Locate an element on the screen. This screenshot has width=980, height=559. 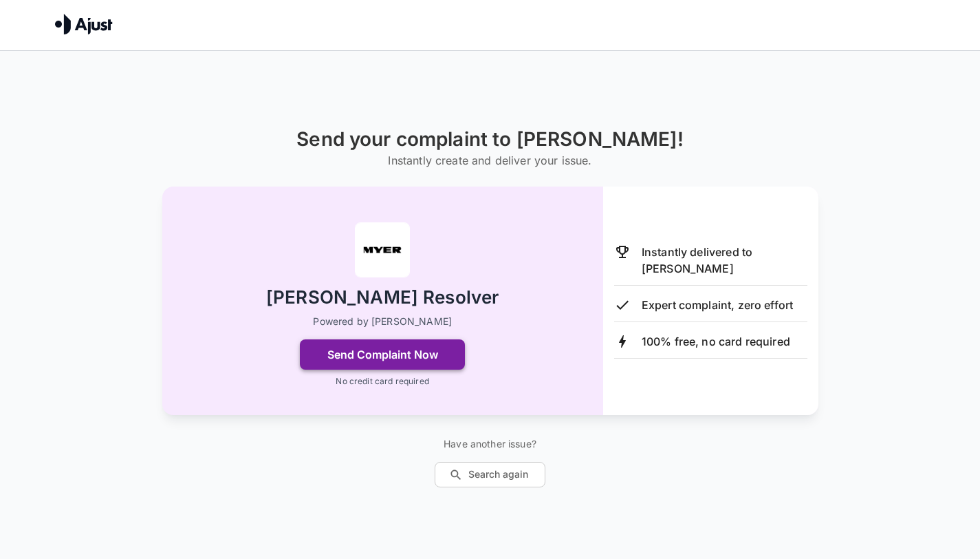
p: Have another issue? is located at coordinates (490, 444).